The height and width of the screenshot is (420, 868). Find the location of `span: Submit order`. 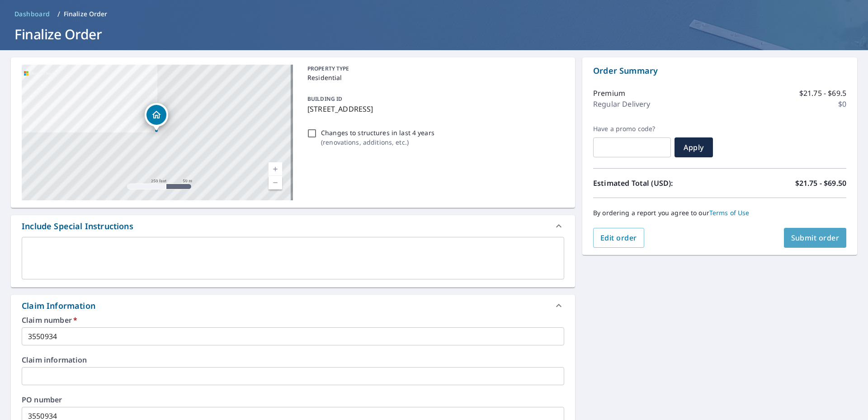

span: Submit order is located at coordinates (815, 238).